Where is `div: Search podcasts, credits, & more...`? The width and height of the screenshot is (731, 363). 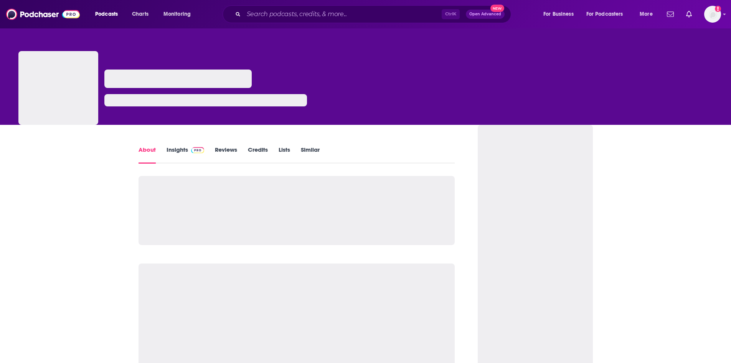
div: Search podcasts, credits, & more... is located at coordinates (374, 14).